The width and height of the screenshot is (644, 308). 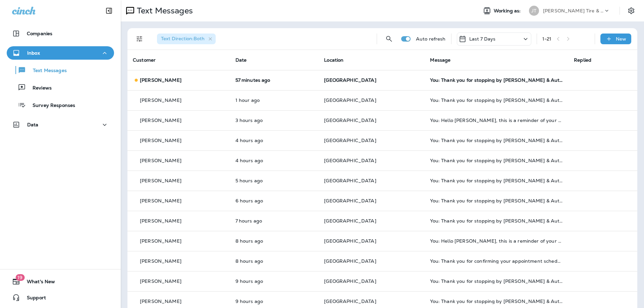 What do you see at coordinates (109, 10) in the screenshot?
I see `button: Collapse Sidebar` at bounding box center [109, 10].